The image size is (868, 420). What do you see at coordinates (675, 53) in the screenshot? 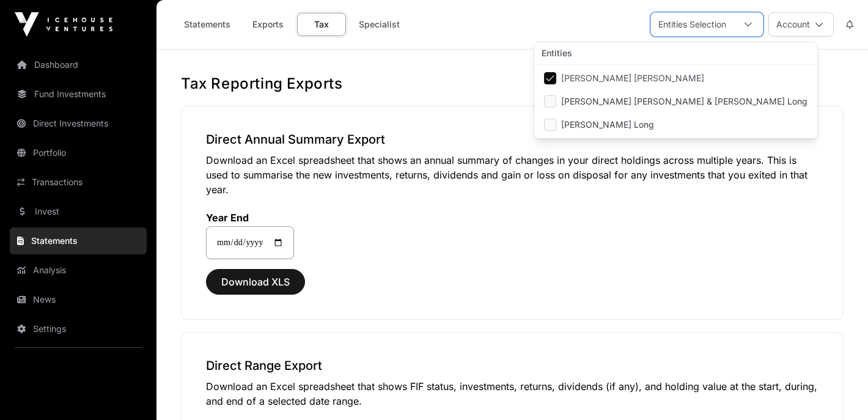
I see `div: Entities` at bounding box center [675, 53].